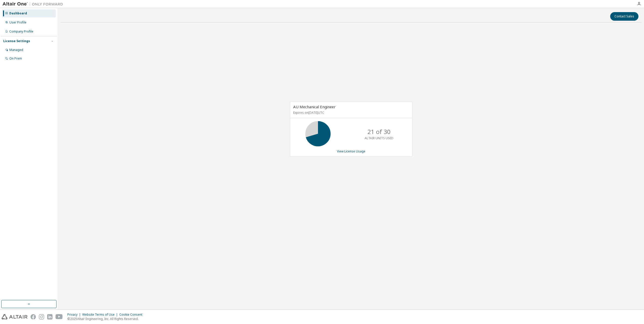  What do you see at coordinates (16, 50) in the screenshot?
I see `div: Managed` at bounding box center [16, 50].